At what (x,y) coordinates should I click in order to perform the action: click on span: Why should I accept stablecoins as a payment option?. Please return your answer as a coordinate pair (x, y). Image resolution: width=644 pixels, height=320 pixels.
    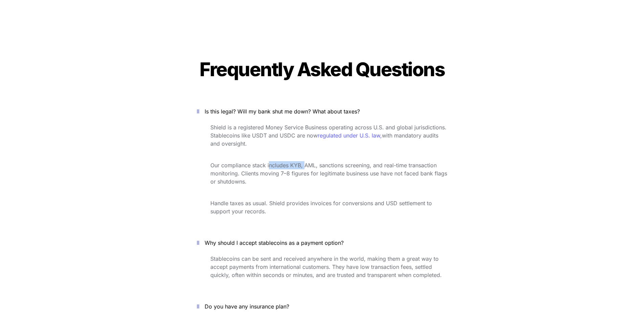
    Looking at the image, I should click on (274, 243).